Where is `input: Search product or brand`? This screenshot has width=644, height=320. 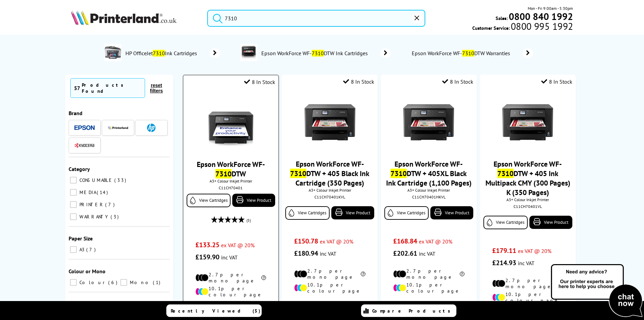
input: Search product or brand is located at coordinates (316, 18).